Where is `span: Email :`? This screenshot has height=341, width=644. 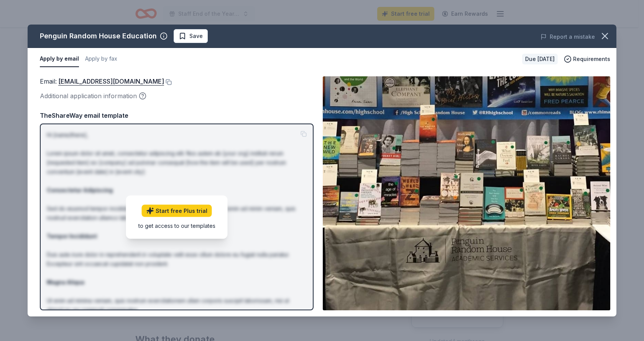 span: Email : is located at coordinates (102, 81).